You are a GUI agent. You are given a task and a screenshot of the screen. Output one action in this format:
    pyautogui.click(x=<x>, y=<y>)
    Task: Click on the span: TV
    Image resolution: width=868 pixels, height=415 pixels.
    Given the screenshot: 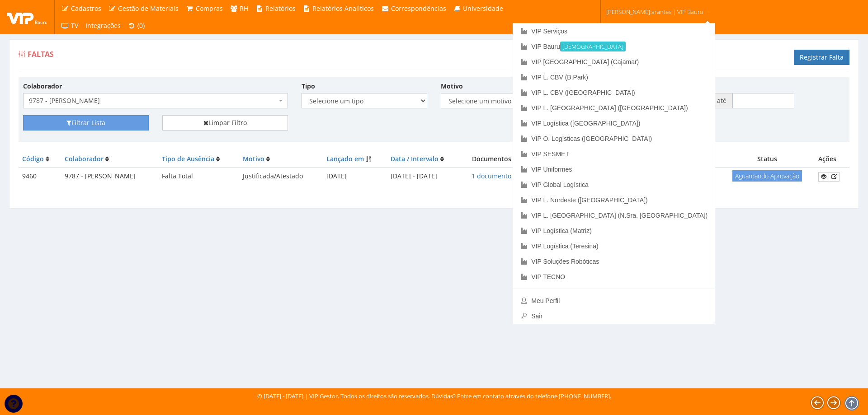 What is the action you would take?
    pyautogui.click(x=75, y=25)
    